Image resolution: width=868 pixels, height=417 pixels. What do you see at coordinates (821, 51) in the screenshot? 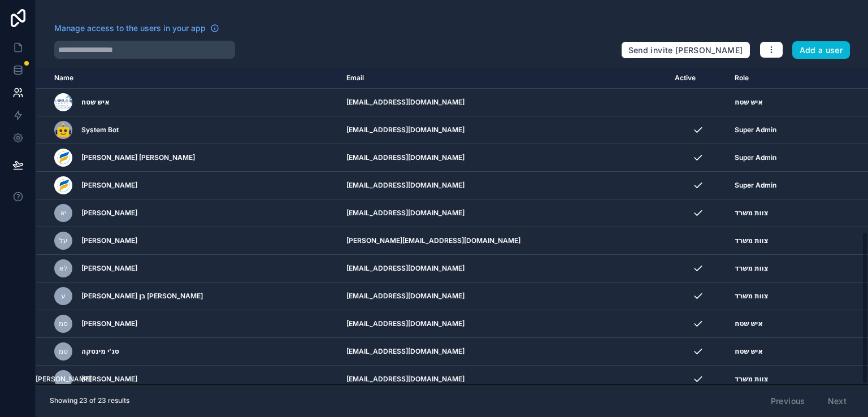
I see `a: Add a user` at bounding box center [821, 51].